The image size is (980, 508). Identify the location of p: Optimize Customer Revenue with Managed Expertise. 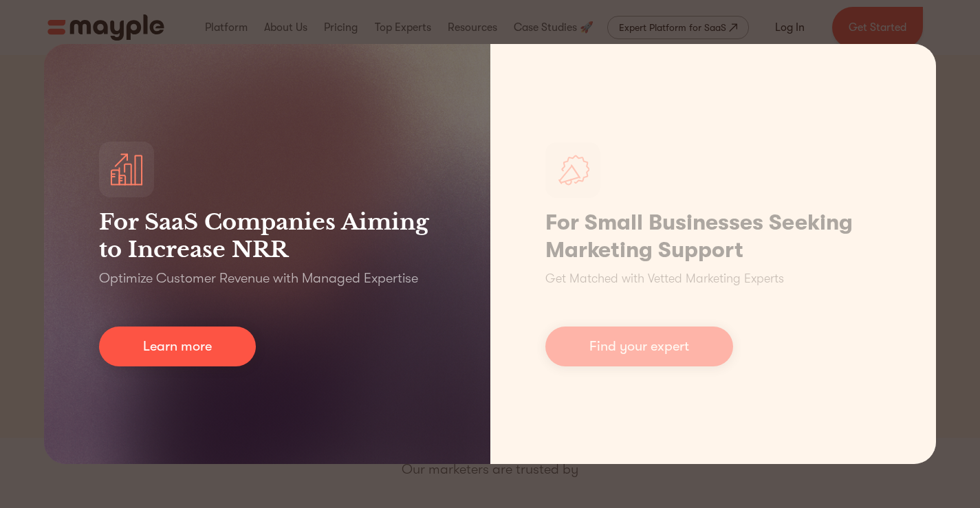
(259, 278).